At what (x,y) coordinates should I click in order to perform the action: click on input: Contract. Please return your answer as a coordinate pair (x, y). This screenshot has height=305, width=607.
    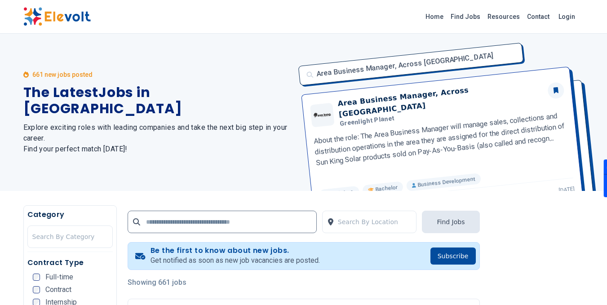
    Looking at the image, I should click on (36, 290).